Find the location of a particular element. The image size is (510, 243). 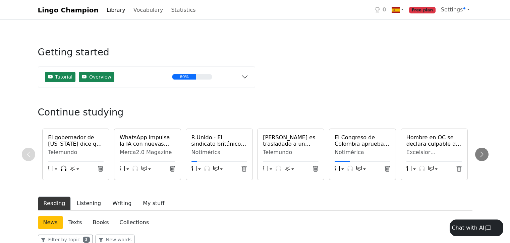

h6: WhatsApp impulsa la IA con nuevas funciones y facilita el escaneo de documentos en su app is located at coordinates (148, 141).